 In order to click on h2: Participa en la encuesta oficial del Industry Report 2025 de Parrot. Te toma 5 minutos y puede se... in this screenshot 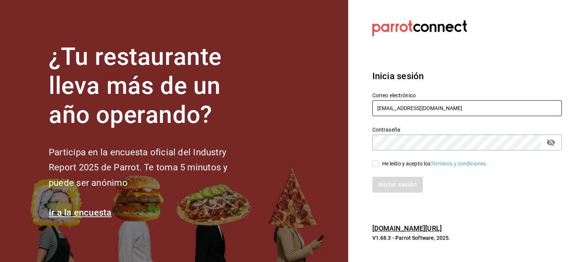, I will do `click(151, 168)`.